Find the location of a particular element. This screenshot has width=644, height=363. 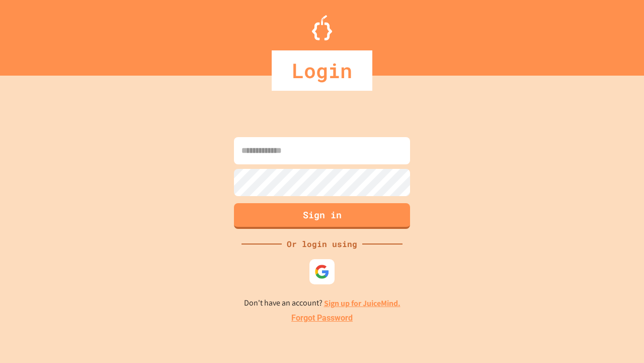

div: Login is located at coordinates (322, 71).